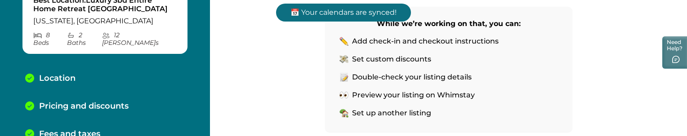  What do you see at coordinates (391, 113) in the screenshot?
I see `p: Set up another listing` at bounding box center [391, 113].